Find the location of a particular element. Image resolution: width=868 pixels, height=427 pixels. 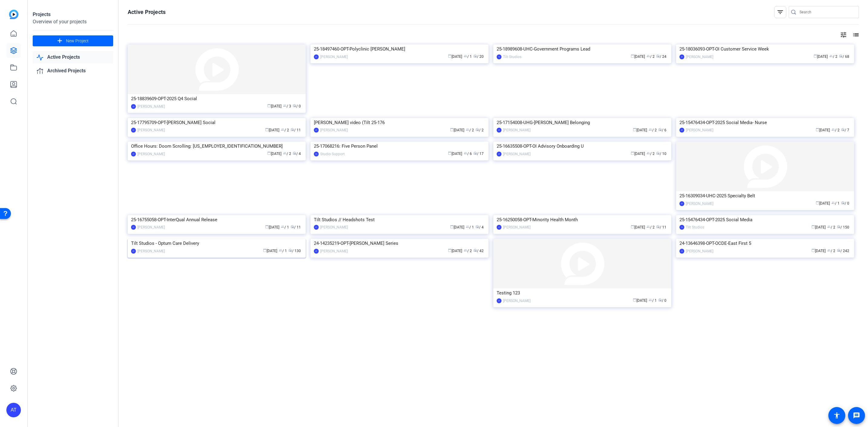

mat-icon: filter_list is located at coordinates (780, 12).